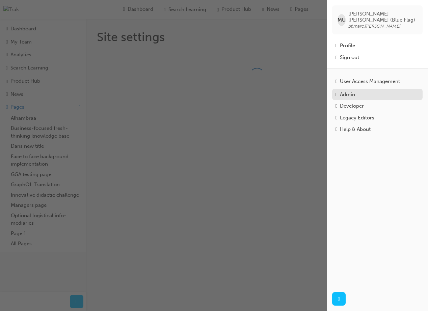 The width and height of the screenshot is (428, 311). What do you see at coordinates (377, 81) in the screenshot?
I see `a: User Access Management` at bounding box center [377, 81].